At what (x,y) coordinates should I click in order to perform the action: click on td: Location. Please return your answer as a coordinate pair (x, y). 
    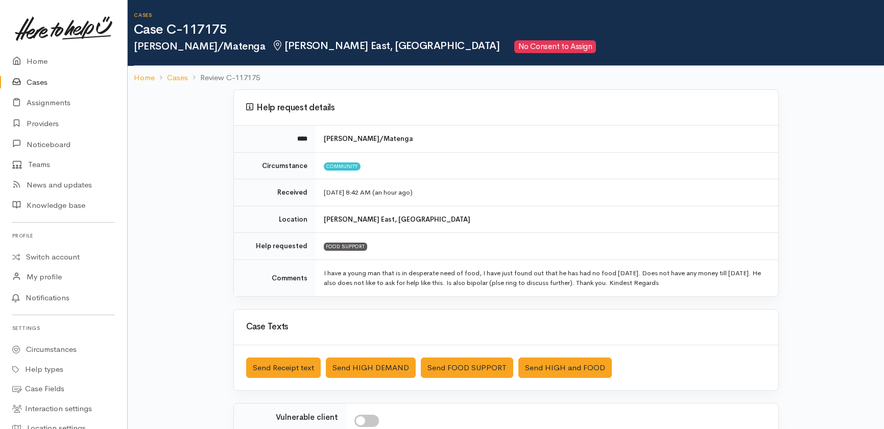
    Looking at the image, I should click on (275, 219).